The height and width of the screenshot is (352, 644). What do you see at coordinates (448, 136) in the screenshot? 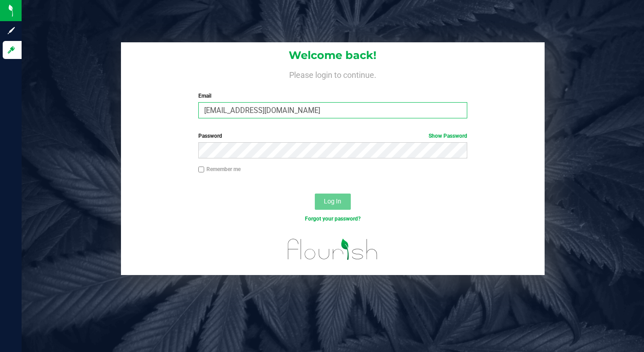
I see `a: Show Password` at bounding box center [448, 136].